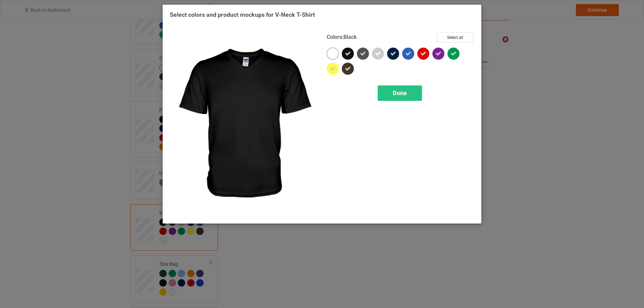 This screenshot has height=308, width=644. I want to click on img: regular.jpg, so click(243, 124).